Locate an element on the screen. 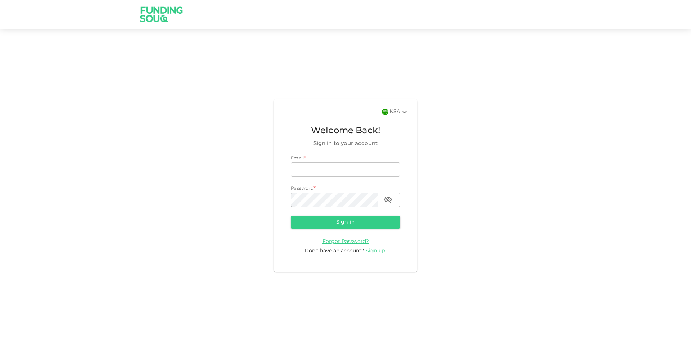  span: Sign in to your account is located at coordinates (345, 144).